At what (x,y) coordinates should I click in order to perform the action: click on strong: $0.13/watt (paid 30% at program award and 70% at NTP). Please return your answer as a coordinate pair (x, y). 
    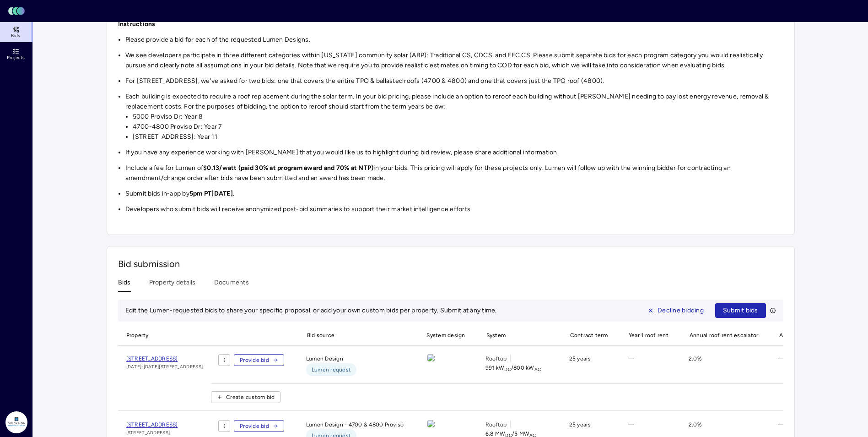
    Looking at the image, I should click on (288, 167).